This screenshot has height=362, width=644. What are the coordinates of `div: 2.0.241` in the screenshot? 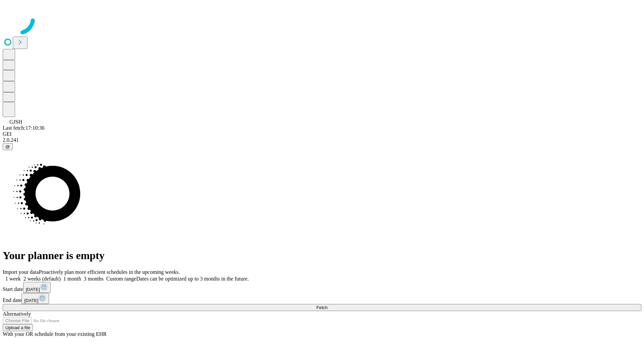 It's located at (322, 140).